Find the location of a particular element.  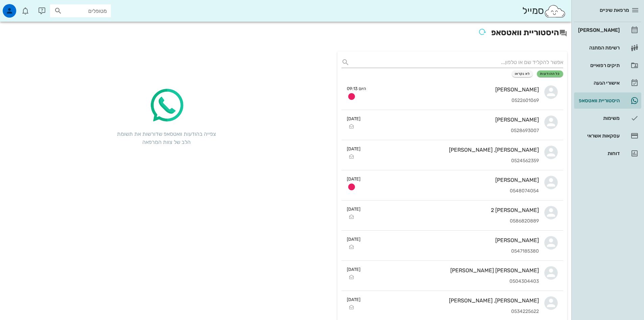

div: 0504304403 is located at coordinates (452, 281).